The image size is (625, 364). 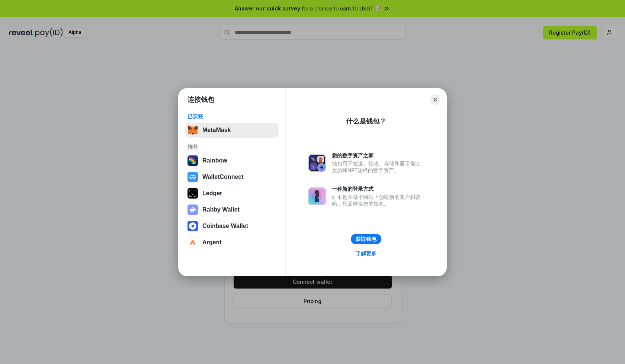 What do you see at coordinates (201, 100) in the screenshot?
I see `h1: 连接钱包` at bounding box center [201, 100].